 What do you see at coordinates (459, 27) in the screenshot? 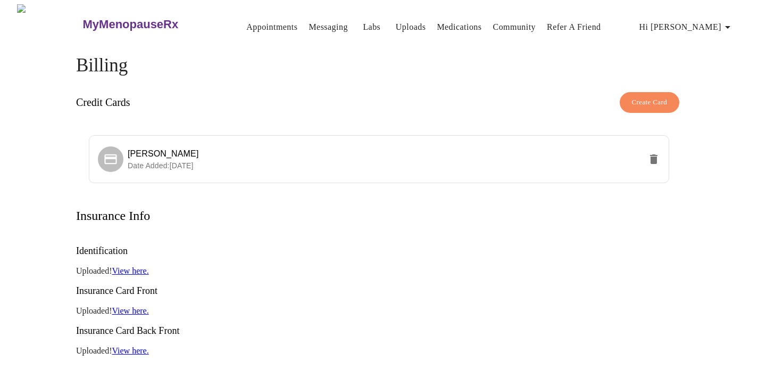
I see `button: Medications` at bounding box center [459, 27].